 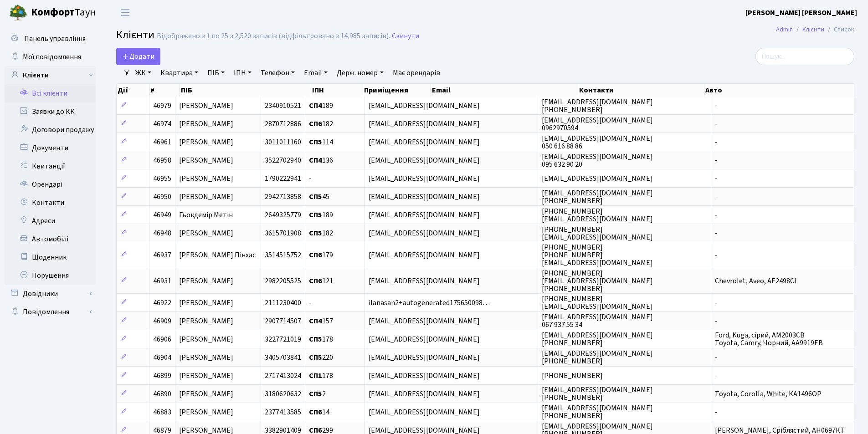 What do you see at coordinates (321, 376) in the screenshot?
I see `span: 178` at bounding box center [321, 376].